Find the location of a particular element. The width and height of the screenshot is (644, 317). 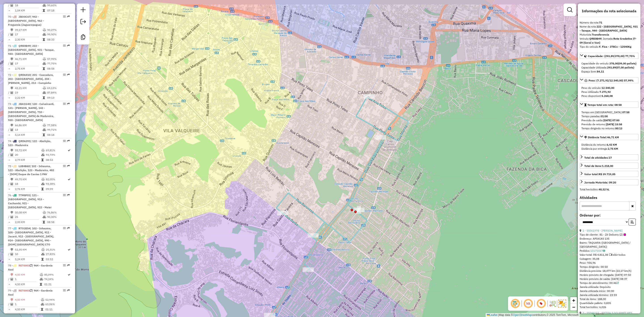

td: 2,75 KM is located at coordinates (29, 69).